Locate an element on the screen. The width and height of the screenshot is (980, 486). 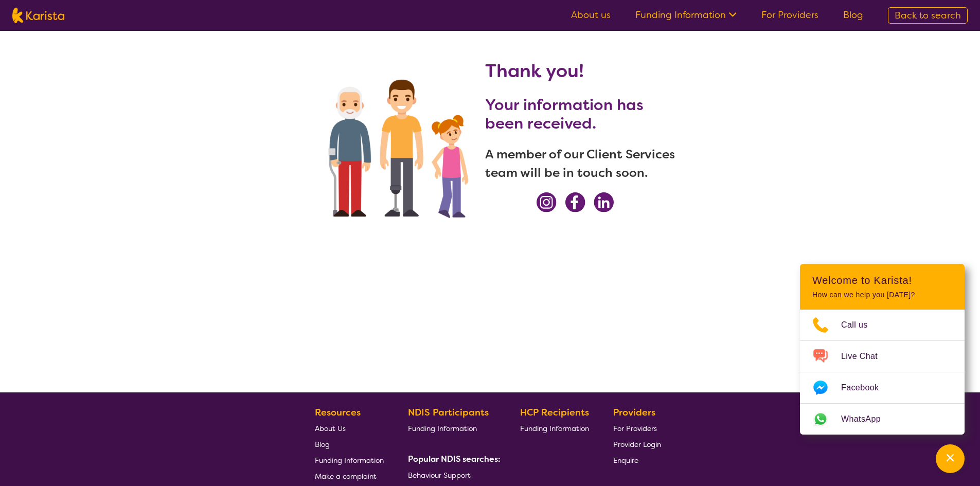
h3: A member of our Client Services team will be in touch soon. is located at coordinates (581, 163).